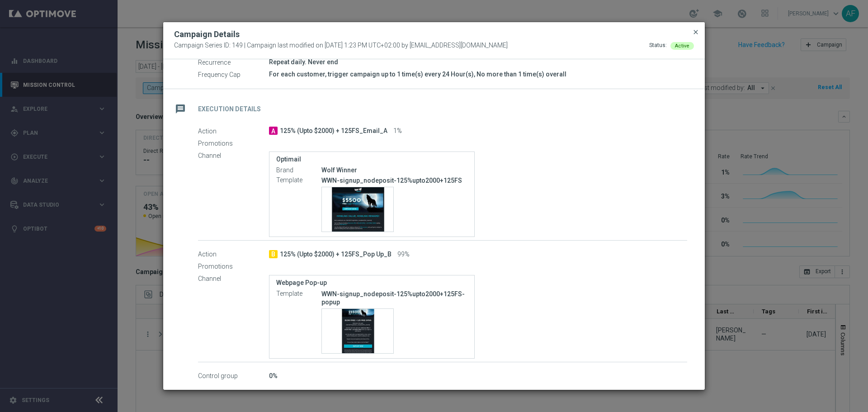 This screenshot has width=868, height=412. Describe the element at coordinates (234, 376) in the screenshot. I see `label: Control group` at that location.